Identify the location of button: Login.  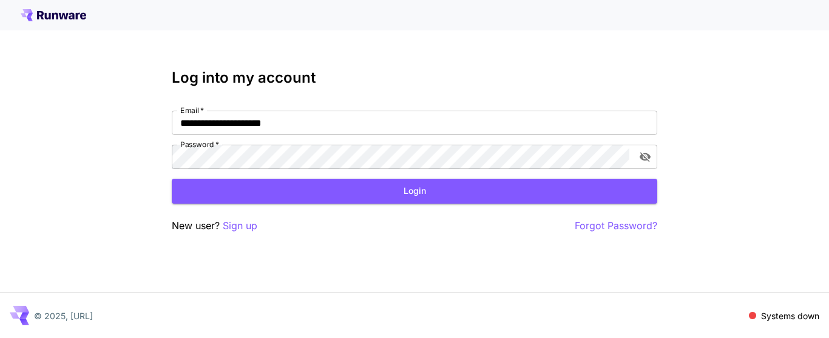
(415, 191).